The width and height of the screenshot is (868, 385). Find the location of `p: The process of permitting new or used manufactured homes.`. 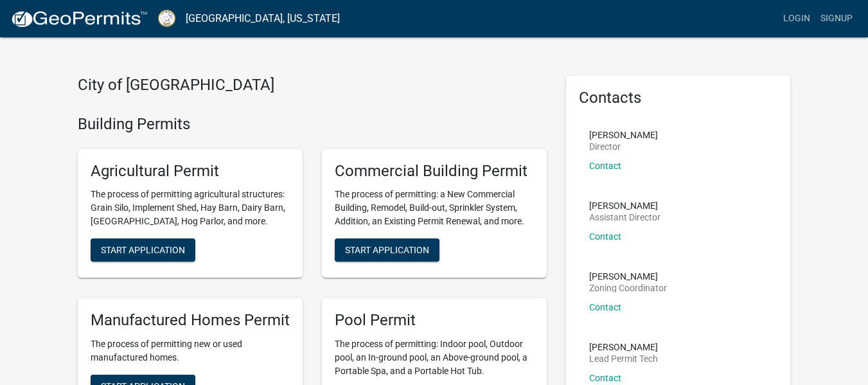

p: The process of permitting new or used manufactured homes. is located at coordinates (190, 351).